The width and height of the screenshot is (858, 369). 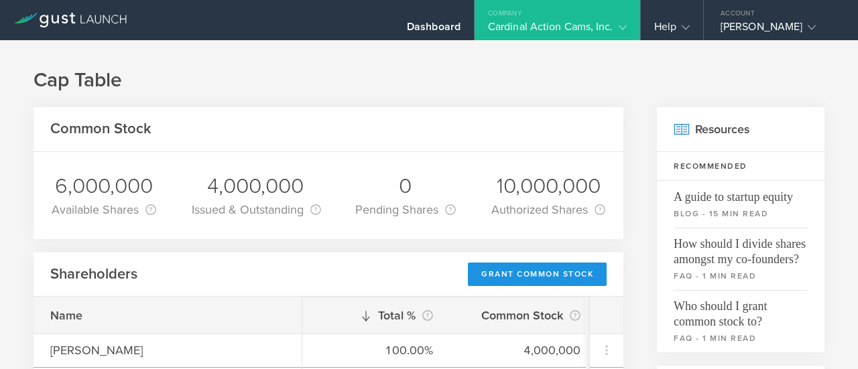 What do you see at coordinates (741, 321) in the screenshot?
I see `a: Who should I grant common stock to?faq - 1 min read` at bounding box center [741, 321].